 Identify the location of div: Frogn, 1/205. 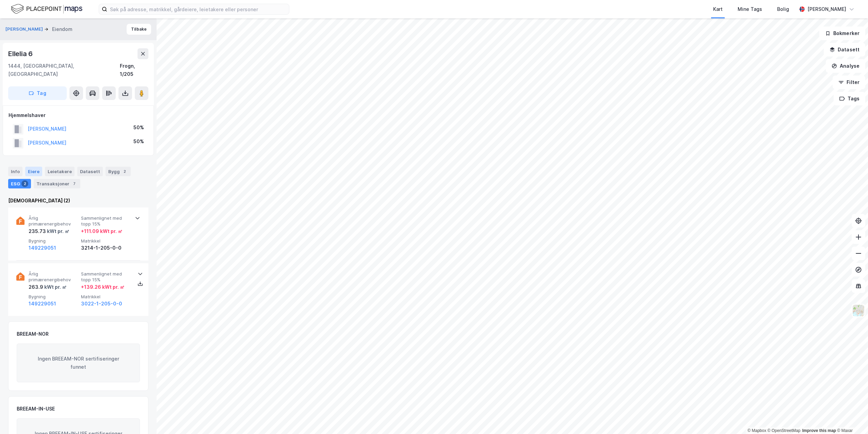
(134, 70).